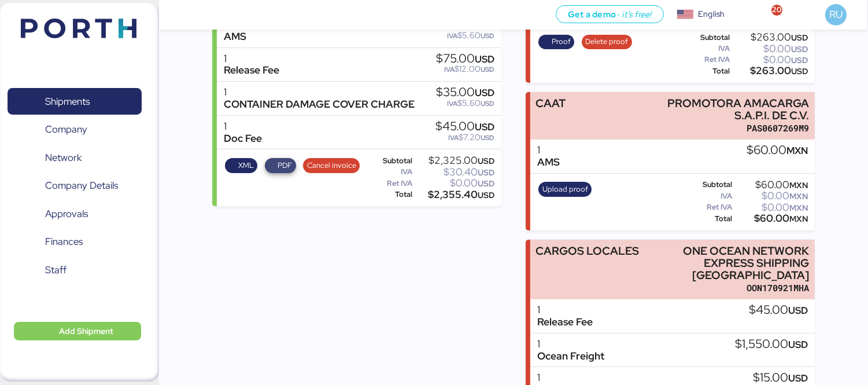 Image resolution: width=868 pixels, height=385 pixels. What do you see at coordinates (587, 251) in the screenshot?
I see `div: CARGOS LOCALES` at bounding box center [587, 251].